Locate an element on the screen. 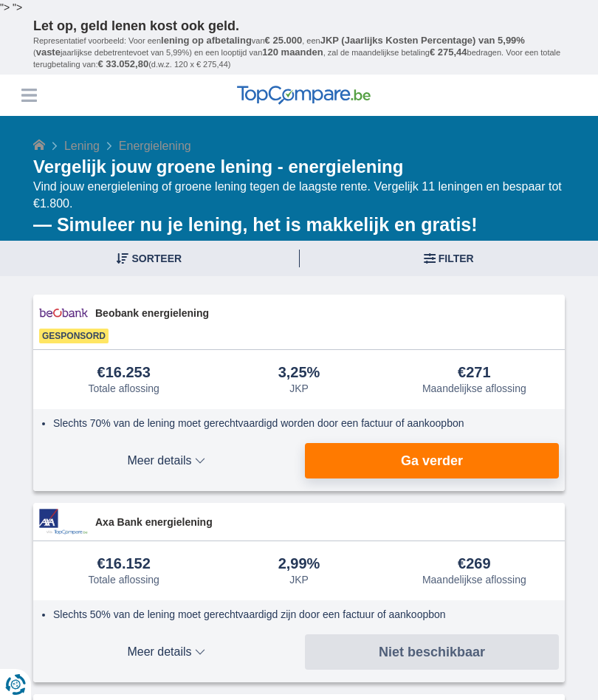  div: €16.152 is located at coordinates (124, 564).